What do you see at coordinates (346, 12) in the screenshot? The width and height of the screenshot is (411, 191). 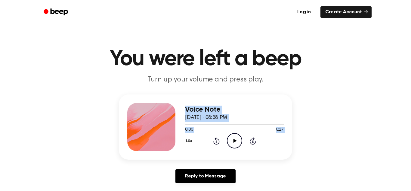 I see `a: Create Account` at bounding box center [346, 12].